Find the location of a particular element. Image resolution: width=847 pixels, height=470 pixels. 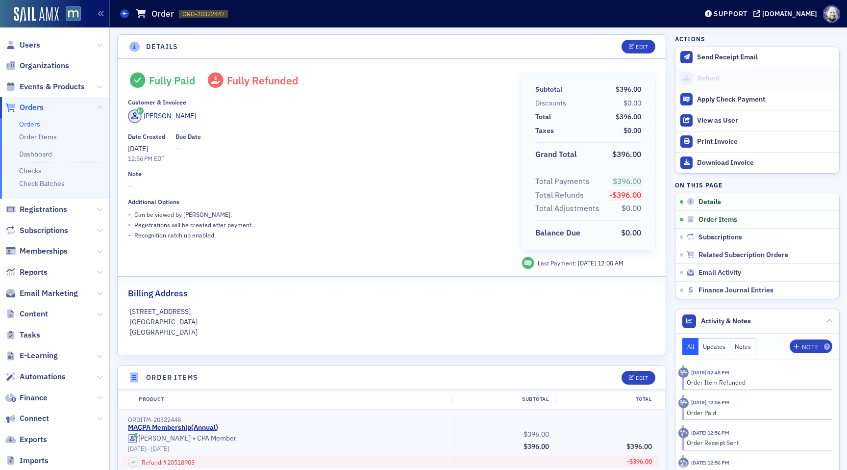

h2: Billing Address is located at coordinates (158, 293).